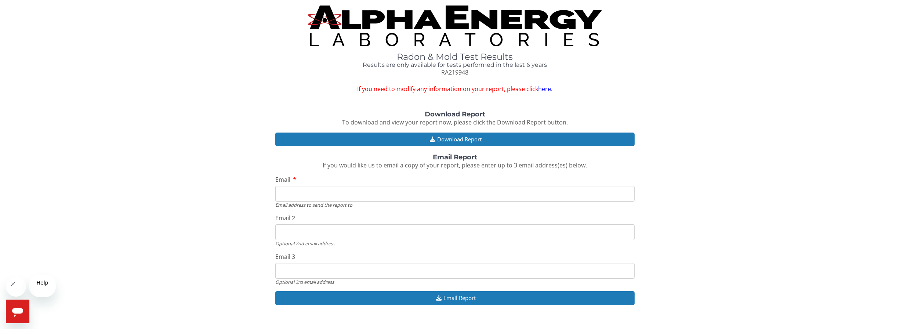  Describe the element at coordinates (455, 89) in the screenshot. I see `span: If you need to modify any information on your report, please click` at that location.